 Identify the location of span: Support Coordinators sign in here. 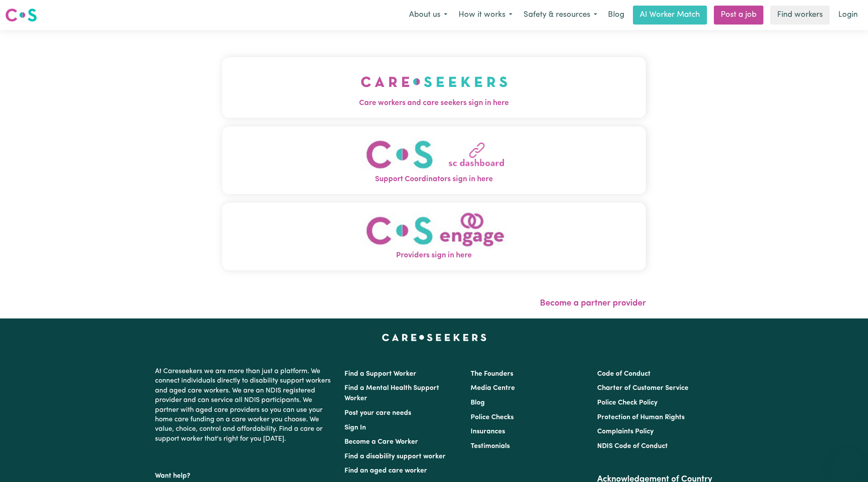
(434, 179).